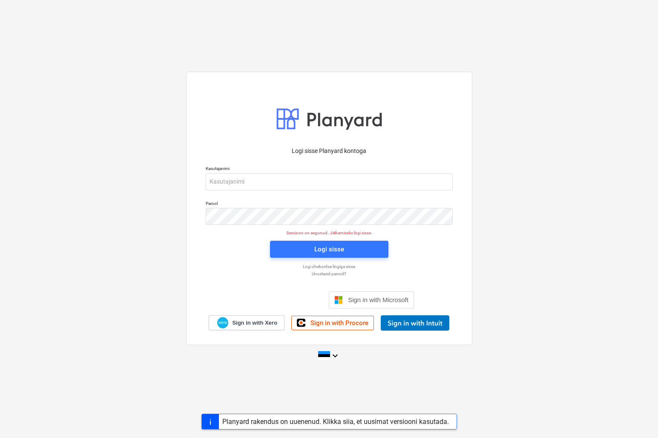 This screenshot has width=658, height=438. Describe the element at coordinates (329, 169) in the screenshot. I see `p: Kasutajanimi` at that location.